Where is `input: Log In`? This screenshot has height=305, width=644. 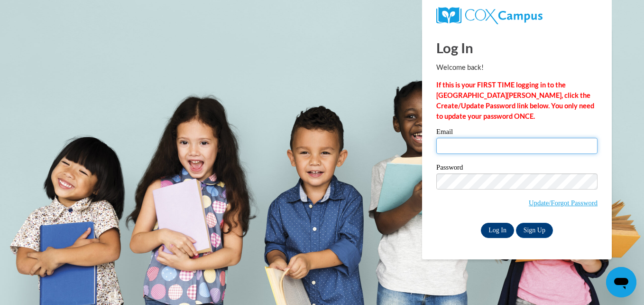 input: Log In is located at coordinates (498, 230).